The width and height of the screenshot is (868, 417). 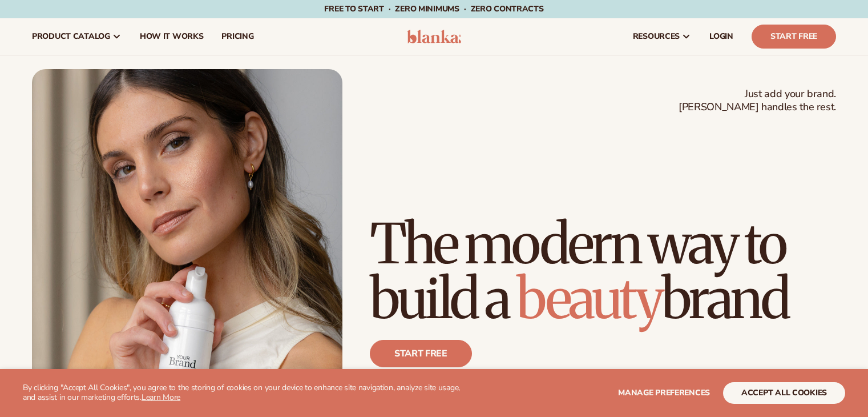 I want to click on a: pricing, so click(x=237, y=37).